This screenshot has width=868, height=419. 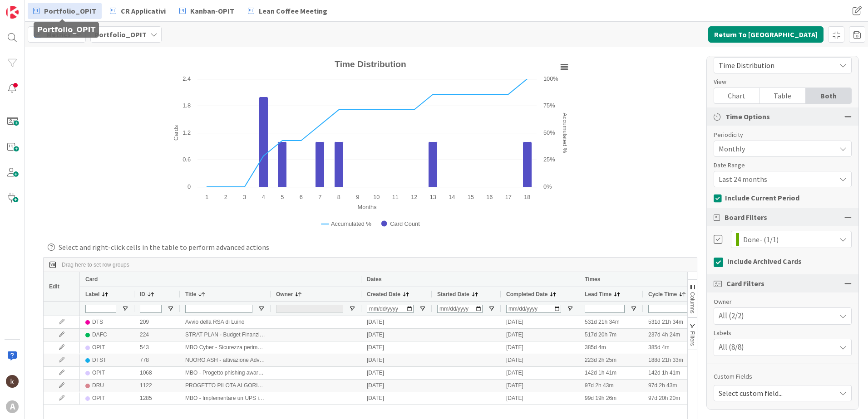 What do you see at coordinates (187, 132) in the screenshot?
I see `text: 1.2` at bounding box center [187, 132].